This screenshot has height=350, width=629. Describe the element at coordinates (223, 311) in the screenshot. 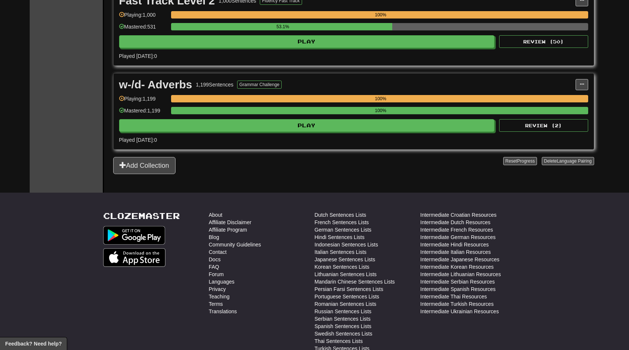

I see `a: Translations` at that location.